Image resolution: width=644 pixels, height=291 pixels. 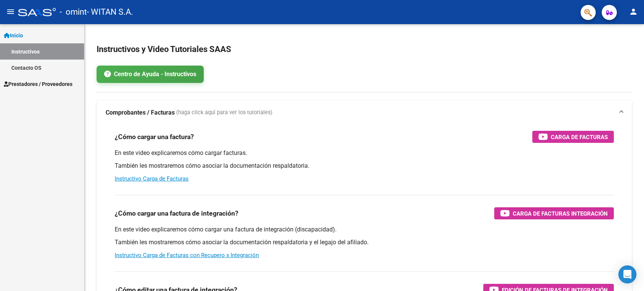 What do you see at coordinates (13, 35) in the screenshot?
I see `span: Inicio` at bounding box center [13, 35].